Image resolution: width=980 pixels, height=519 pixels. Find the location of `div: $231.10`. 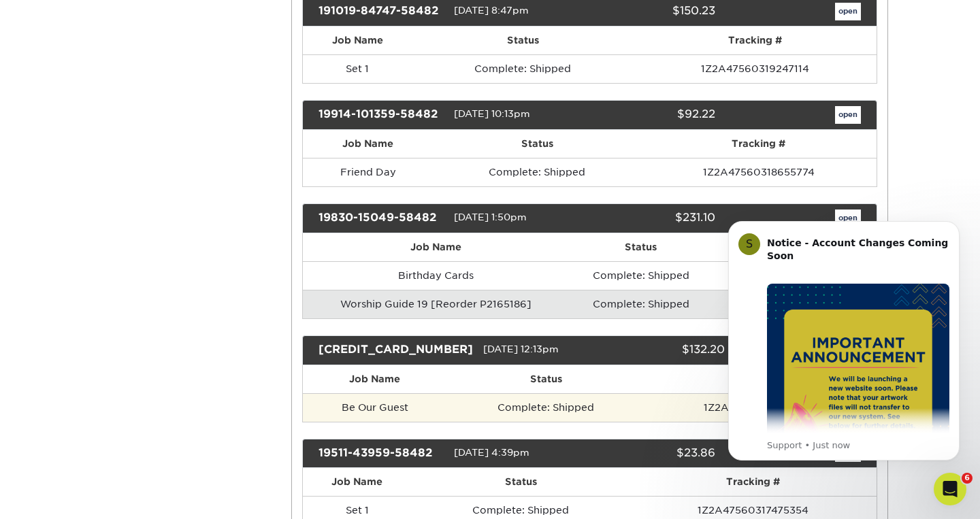

div: $231.10 is located at coordinates (652, 219).